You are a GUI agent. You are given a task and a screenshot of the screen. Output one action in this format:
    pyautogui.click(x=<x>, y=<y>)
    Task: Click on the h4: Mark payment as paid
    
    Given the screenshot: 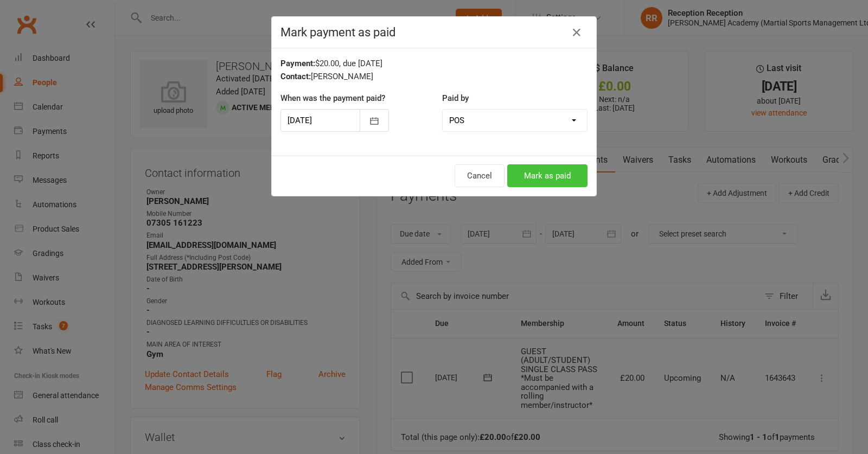 What is the action you would take?
    pyautogui.click(x=434, y=32)
    